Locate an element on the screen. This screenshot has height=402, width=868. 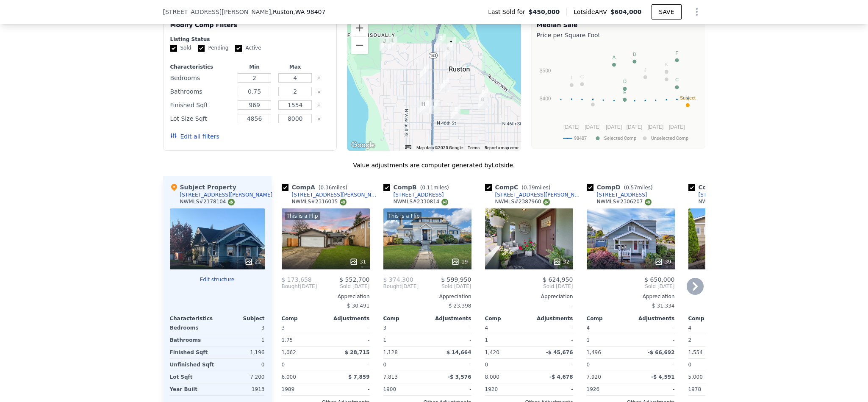
div: 7,200 is located at coordinates (242, 377).